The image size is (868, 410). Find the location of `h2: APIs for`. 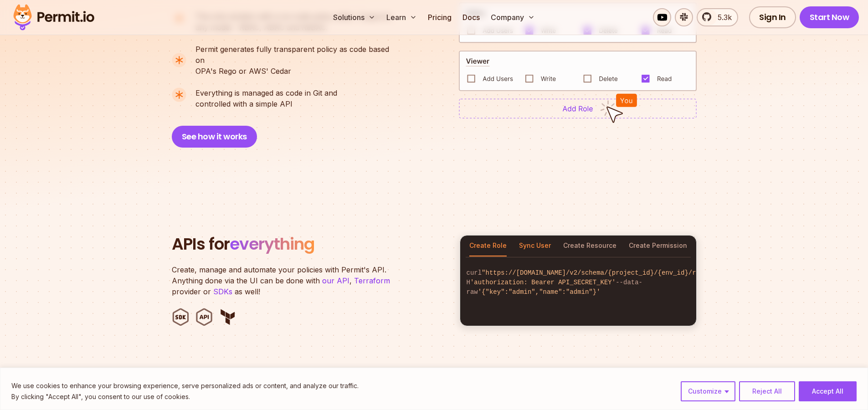

h2: APIs for is located at coordinates (310, 245).